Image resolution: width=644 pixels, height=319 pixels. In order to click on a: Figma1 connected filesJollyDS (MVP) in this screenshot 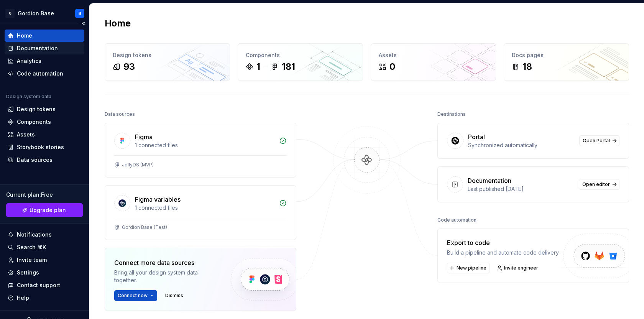, I will do `click(200, 150)`.